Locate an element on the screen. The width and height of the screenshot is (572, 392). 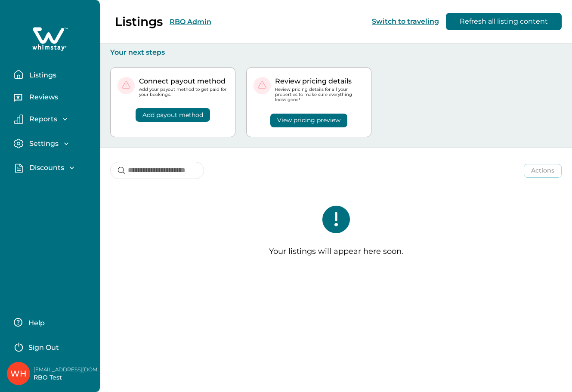
p: Reviews is located at coordinates (42, 97).